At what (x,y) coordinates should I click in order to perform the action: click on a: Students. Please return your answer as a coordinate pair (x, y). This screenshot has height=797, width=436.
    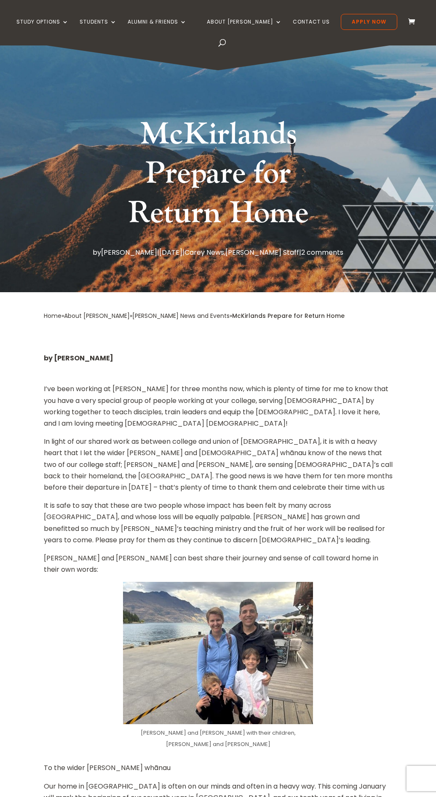
    Looking at the image, I should click on (98, 29).